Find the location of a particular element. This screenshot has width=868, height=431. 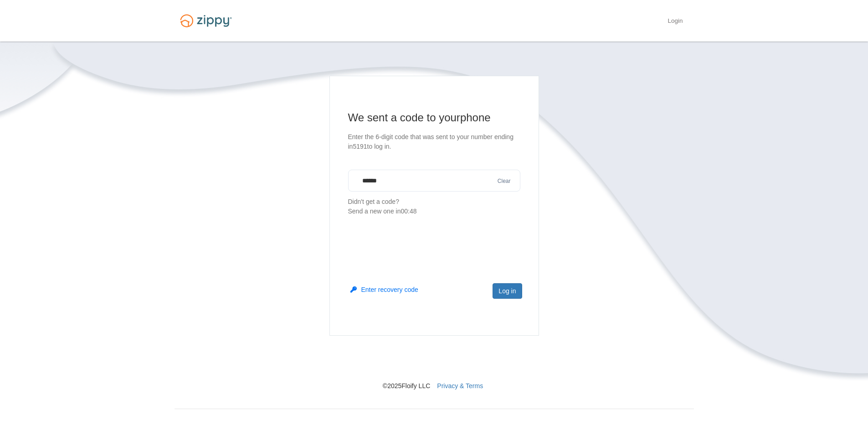

h1: We sent a code to your phone is located at coordinates (434, 118).